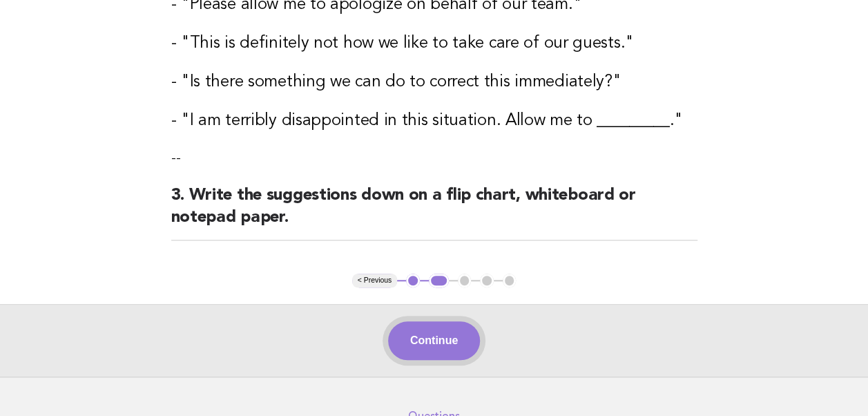 The width and height of the screenshot is (868, 416). I want to click on button: 1, so click(413, 280).